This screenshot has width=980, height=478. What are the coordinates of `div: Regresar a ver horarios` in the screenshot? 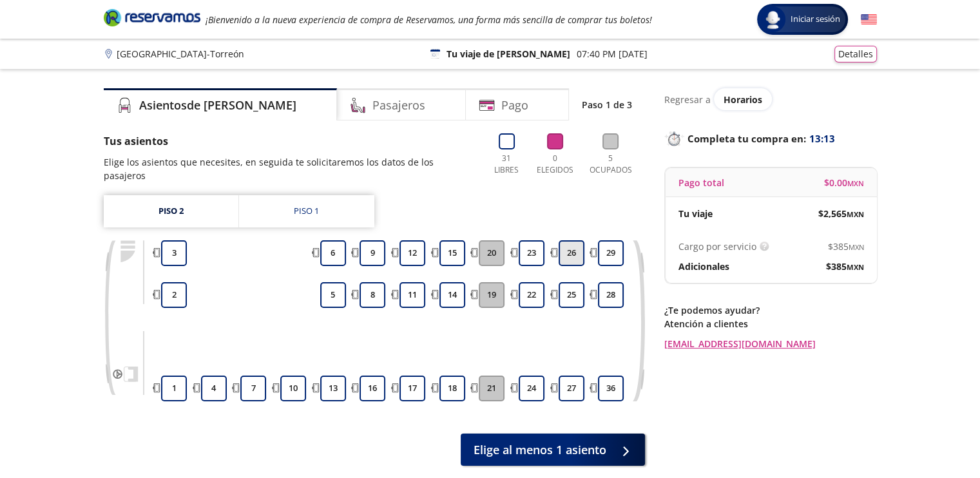 It's located at (771, 99).